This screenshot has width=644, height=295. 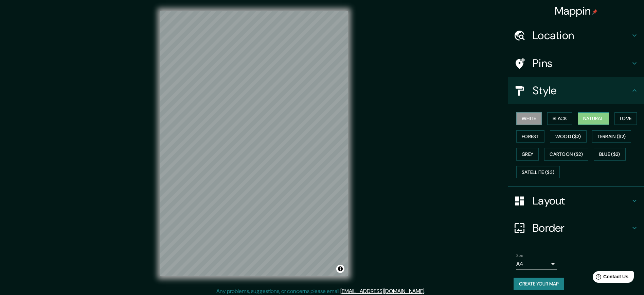 I want to click on button: Black, so click(x=559, y=118).